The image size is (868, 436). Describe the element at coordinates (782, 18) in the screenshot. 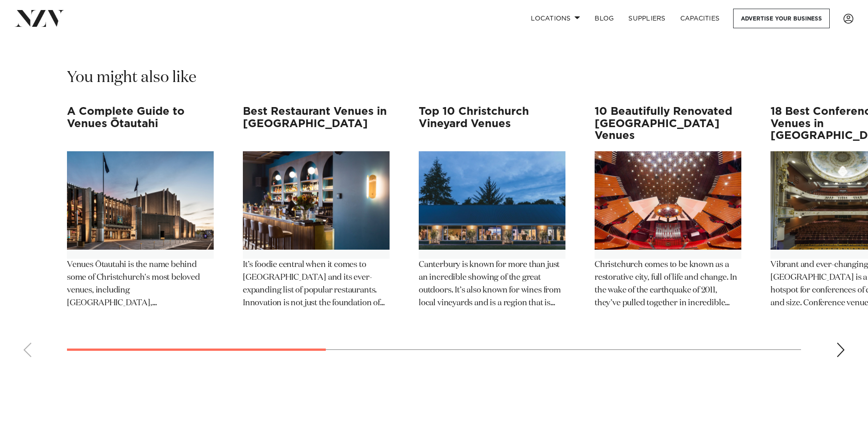

I see `a: Advertise your business` at that location.